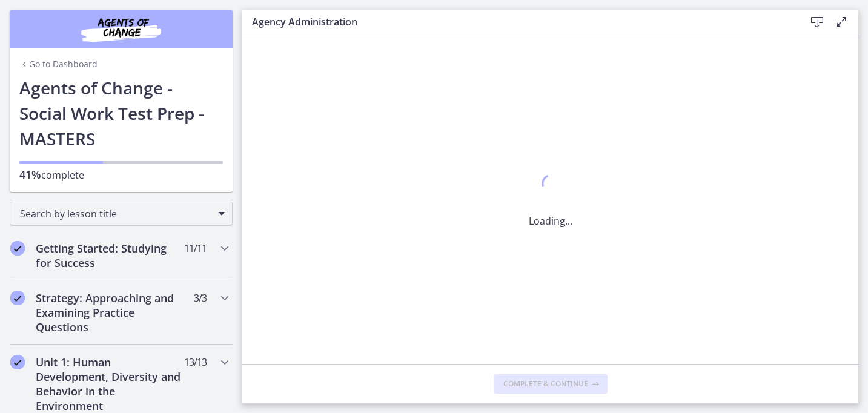 This screenshot has height=413, width=868. I want to click on a: Go to Dashboard, so click(59, 64).